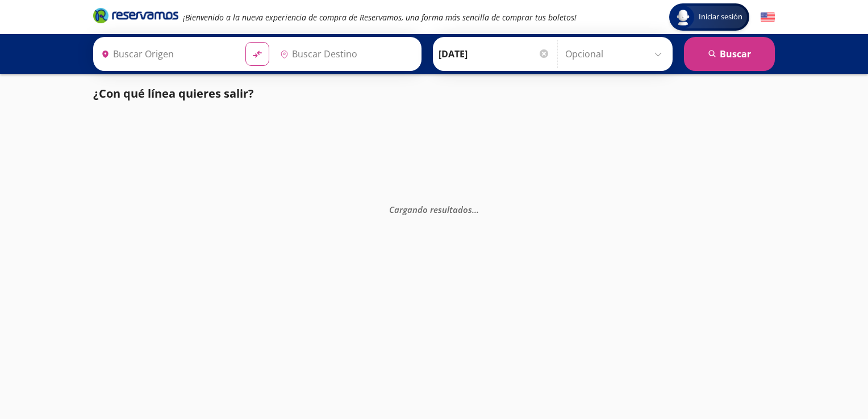  What do you see at coordinates (616, 54) in the screenshot?
I see `input: Opcional` at bounding box center [616, 54].